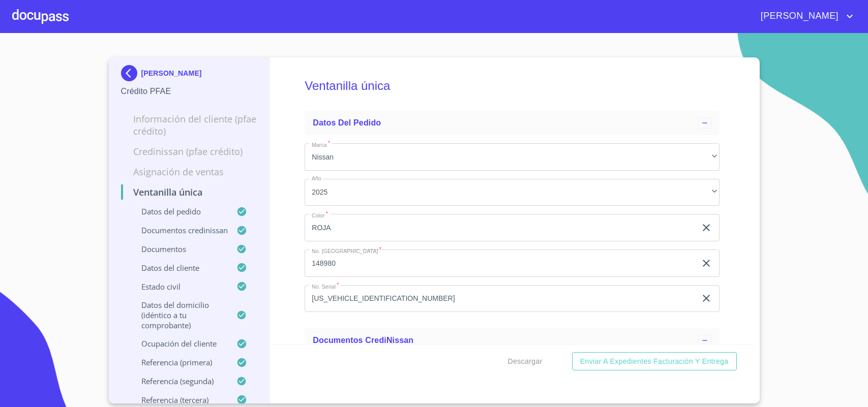 The height and width of the screenshot is (407, 868). Describe the element at coordinates (805, 16) in the screenshot. I see `button: account of current user` at that location.